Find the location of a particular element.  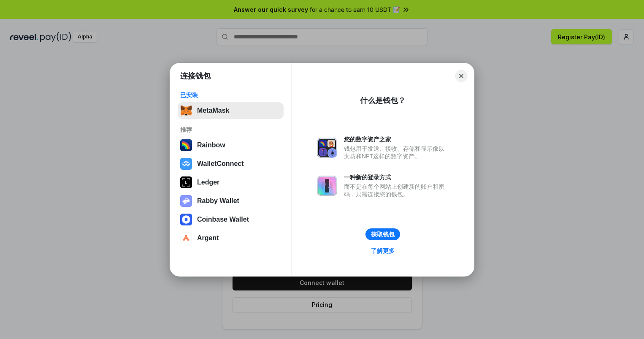

div: 了解更多 is located at coordinates (383, 251).